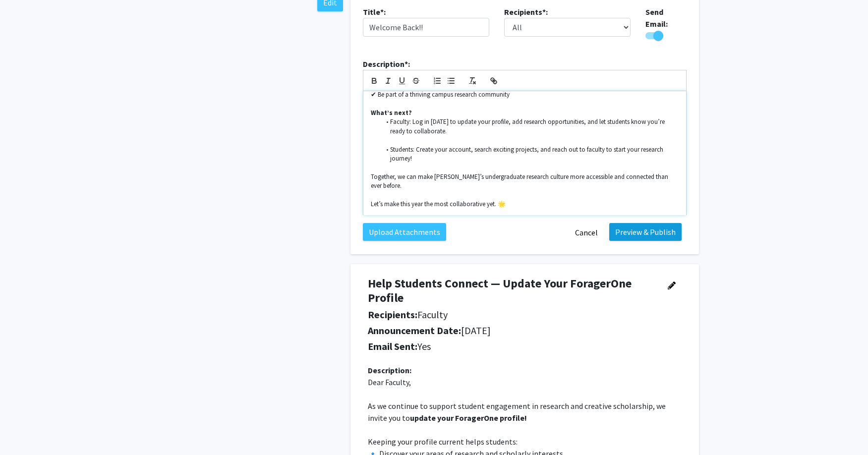  I want to click on p: ✔ Be part of a thriving campus research community, so click(524, 95).